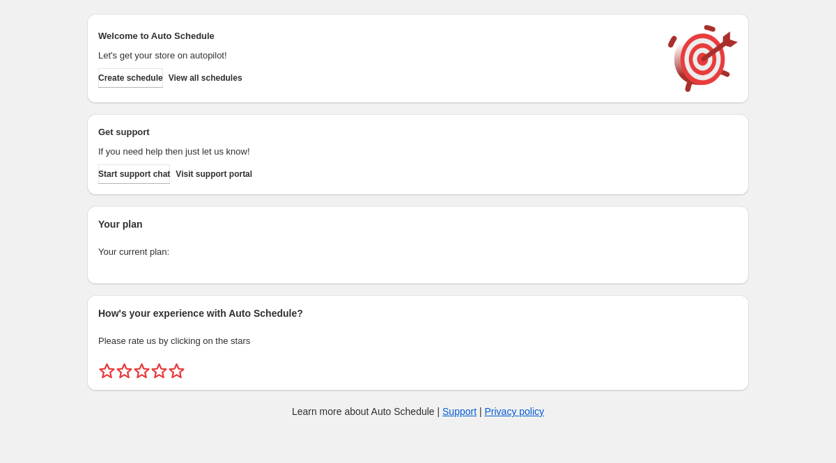  Describe the element at coordinates (418, 412) in the screenshot. I see `p: Learn more about Auto Schedule | |` at that location.